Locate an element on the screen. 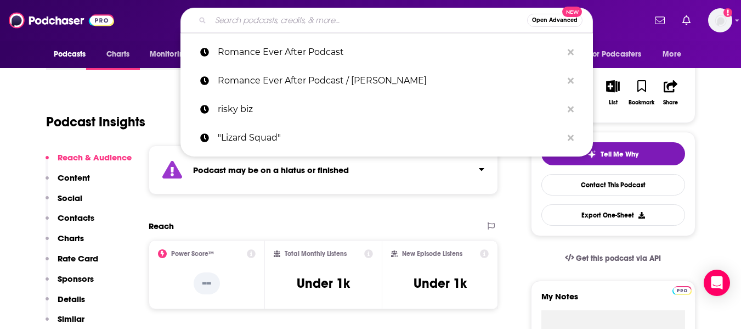 Image resolution: width=741 pixels, height=329 pixels. p: Charts is located at coordinates (71, 238).